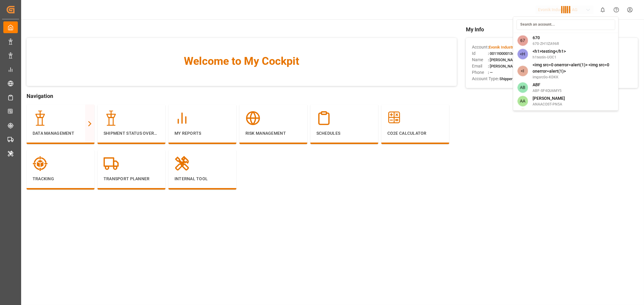  Describe the element at coordinates (480, 72) in the screenshot. I see `span: Phone` at that location.